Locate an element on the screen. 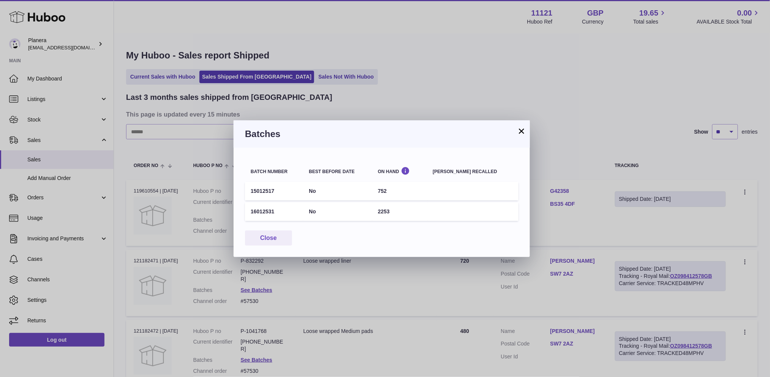 This screenshot has height=377, width=770. td: 16012531 is located at coordinates (274, 211).